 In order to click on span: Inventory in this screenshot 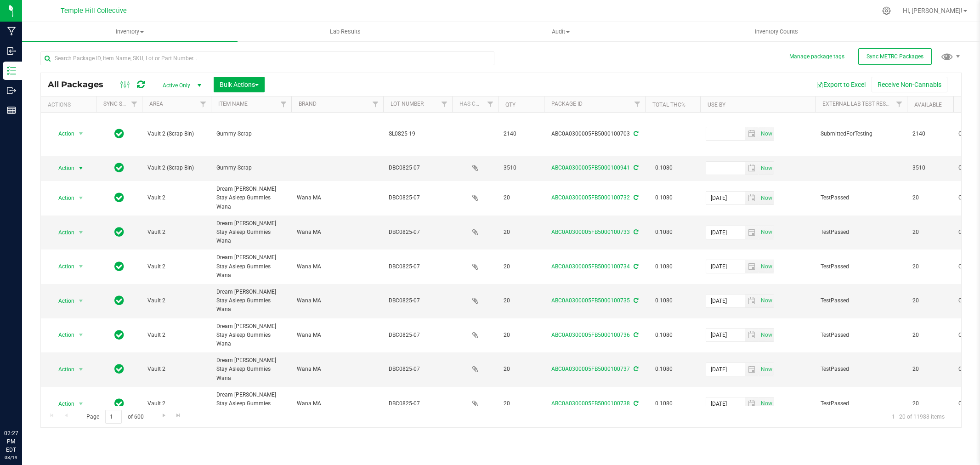, I will do `click(129, 32)`.